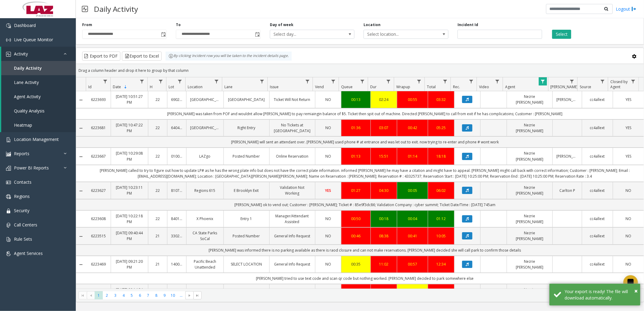 The width and height of the screenshot is (644, 311). What do you see at coordinates (362, 81) in the screenshot?
I see `a: Queue Filter Menu` at bounding box center [362, 81].